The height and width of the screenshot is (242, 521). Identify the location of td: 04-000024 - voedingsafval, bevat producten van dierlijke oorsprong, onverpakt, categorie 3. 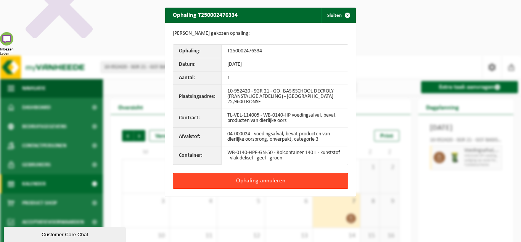
(285, 137).